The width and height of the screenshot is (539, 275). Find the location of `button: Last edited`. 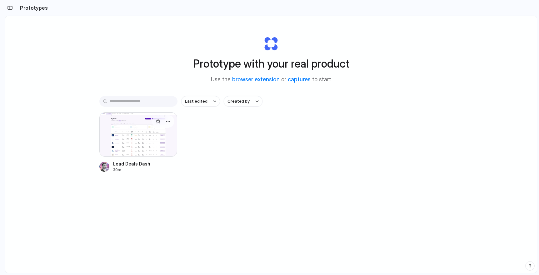

button: Last edited is located at coordinates (201, 101).